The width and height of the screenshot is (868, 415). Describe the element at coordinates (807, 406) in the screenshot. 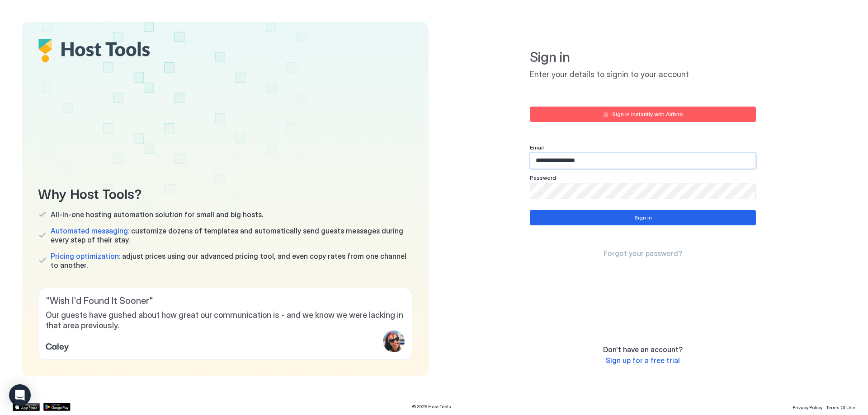

I see `a: Privacy Policy` at that location.